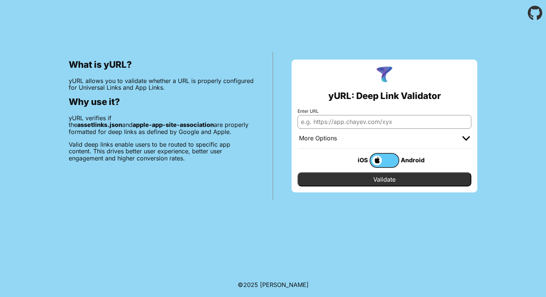 The image size is (546, 297). What do you see at coordinates (161, 102) in the screenshot?
I see `h2: Why use it?` at bounding box center [161, 102].